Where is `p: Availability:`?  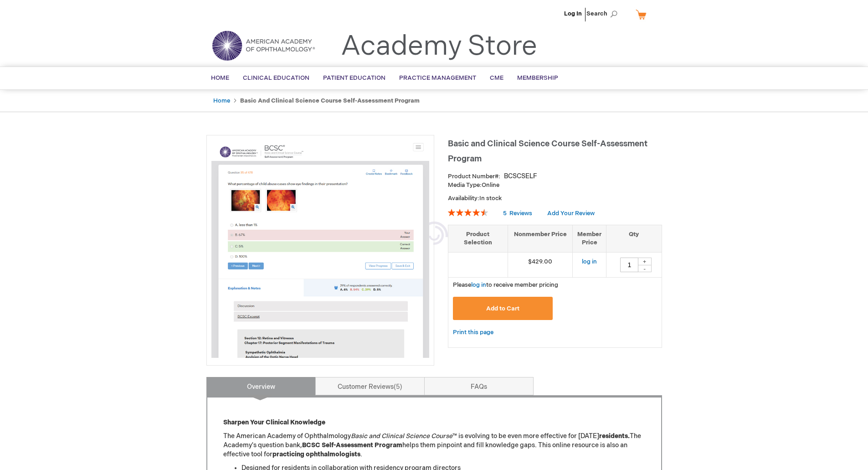
p: Availability: is located at coordinates (555, 198).